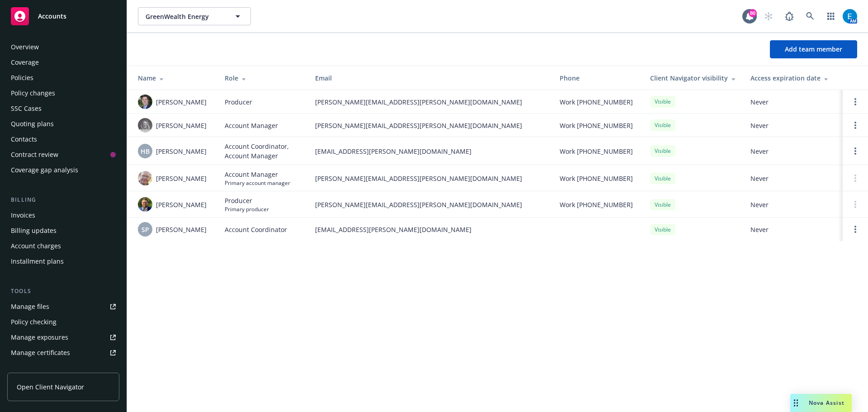 This screenshot has width=868, height=412. What do you see at coordinates (37, 261) in the screenshot?
I see `div: Installment plans` at bounding box center [37, 261].